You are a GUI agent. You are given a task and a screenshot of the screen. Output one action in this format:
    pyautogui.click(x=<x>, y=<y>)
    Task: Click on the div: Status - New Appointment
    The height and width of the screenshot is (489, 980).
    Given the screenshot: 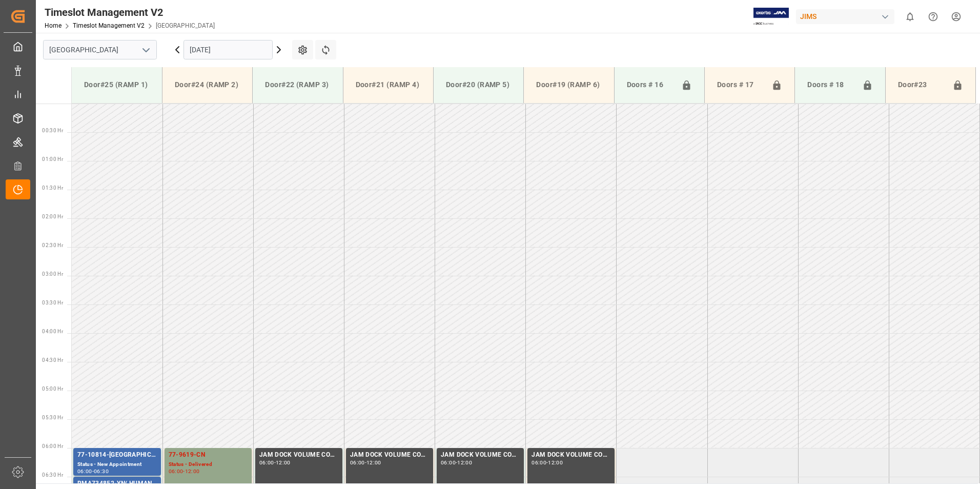 What is the action you would take?
    pyautogui.click(x=117, y=464)
    